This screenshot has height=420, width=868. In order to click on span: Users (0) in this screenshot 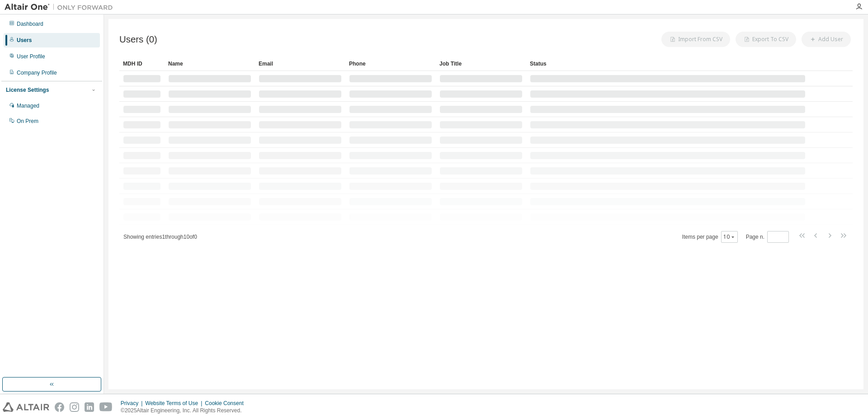, I will do `click(138, 39)`.